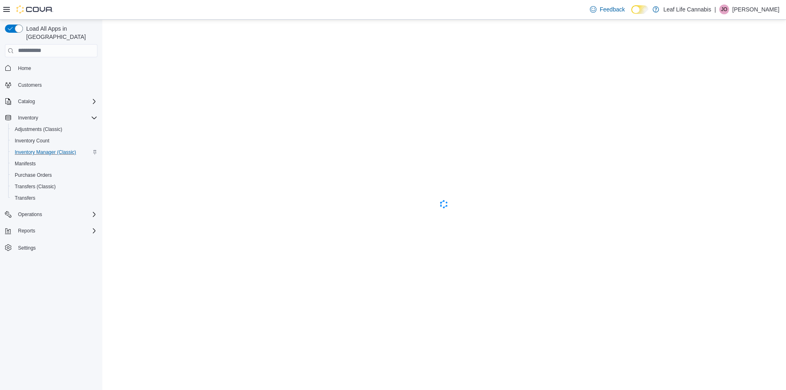 This screenshot has height=390, width=786. What do you see at coordinates (54, 129) in the screenshot?
I see `button: Adjustments (Classic)` at bounding box center [54, 129].